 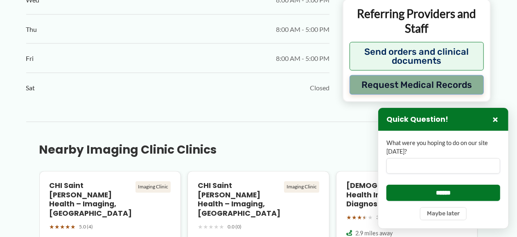 I want to click on span: Sat, so click(x=31, y=88).